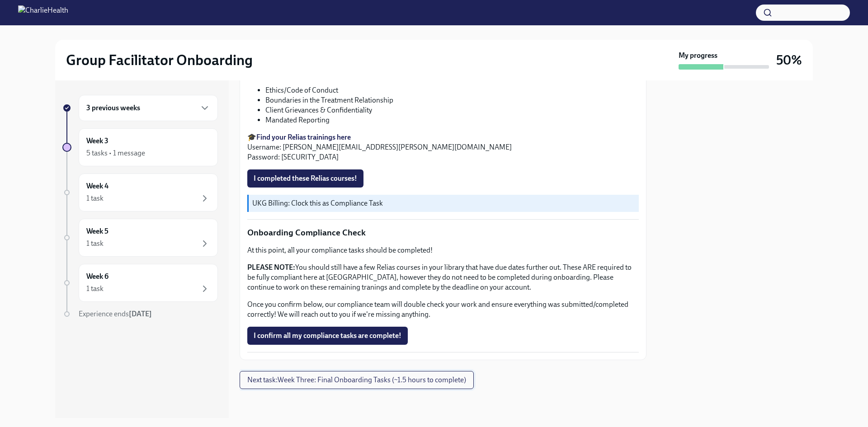 The height and width of the screenshot is (427, 868). Describe the element at coordinates (98, 232) in the screenshot. I see `h6: Week 5` at that location.